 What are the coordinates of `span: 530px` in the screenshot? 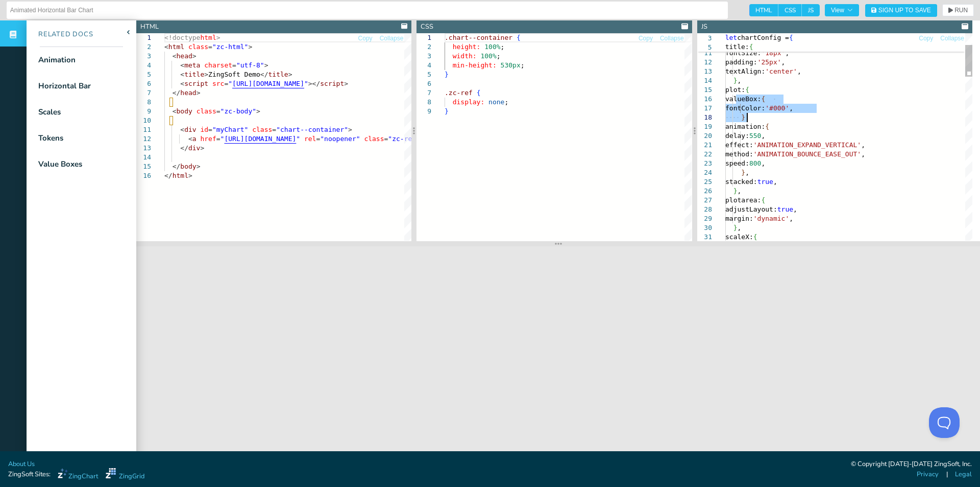 It's located at (510, 65).